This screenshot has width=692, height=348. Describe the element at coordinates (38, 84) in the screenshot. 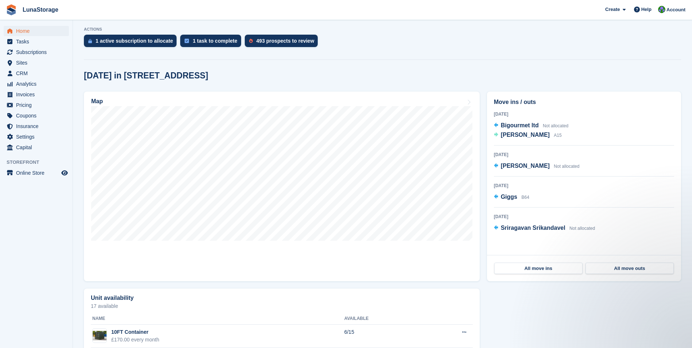

I see `span: Analytics` at that location.